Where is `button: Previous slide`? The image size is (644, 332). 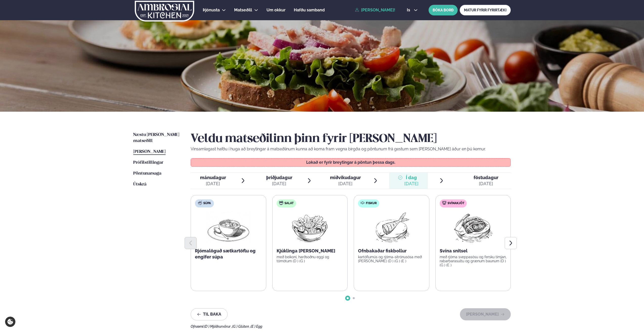
button: Previous slide is located at coordinates (190, 243).